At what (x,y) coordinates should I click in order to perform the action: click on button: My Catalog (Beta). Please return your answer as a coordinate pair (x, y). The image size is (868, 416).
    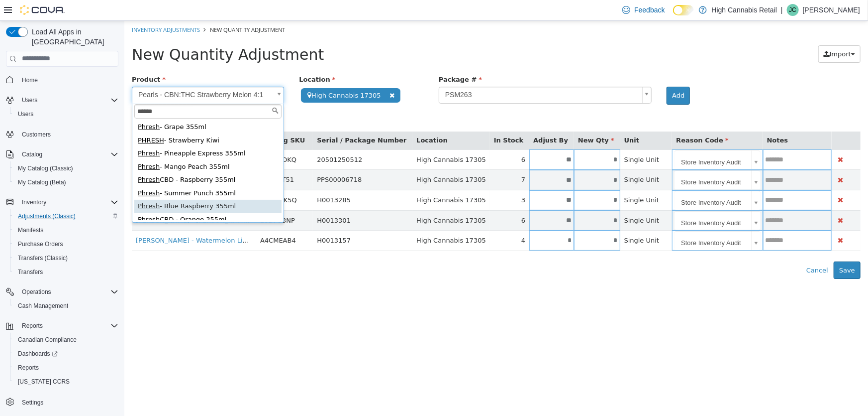
    Looking at the image, I should click on (66, 182).